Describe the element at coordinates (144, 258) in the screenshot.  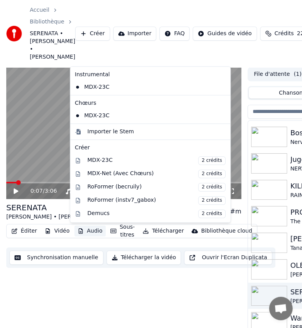
I see `button: Télécharger la vidéo` at that location.